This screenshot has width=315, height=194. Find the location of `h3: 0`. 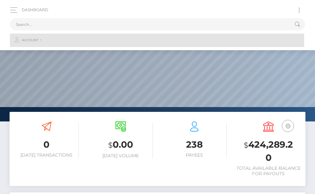

h3: 0 is located at coordinates (47, 144).